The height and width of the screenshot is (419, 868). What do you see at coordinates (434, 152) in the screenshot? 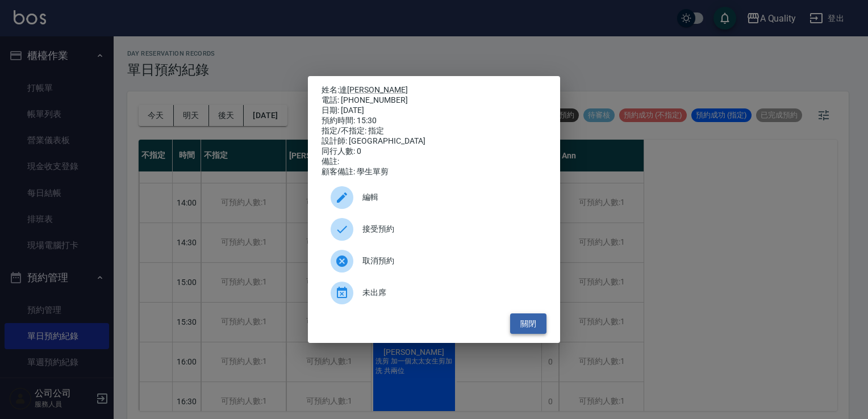
I see `div: 同行人數: 0` at bounding box center [434, 152].